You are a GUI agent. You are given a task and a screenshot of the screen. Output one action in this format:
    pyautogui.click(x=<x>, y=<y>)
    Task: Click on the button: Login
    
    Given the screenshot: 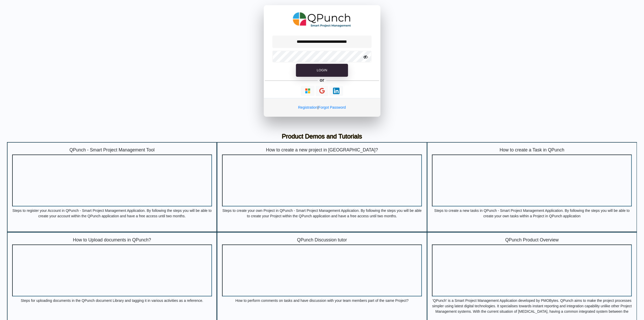 What is the action you would take?
    pyautogui.click(x=322, y=70)
    